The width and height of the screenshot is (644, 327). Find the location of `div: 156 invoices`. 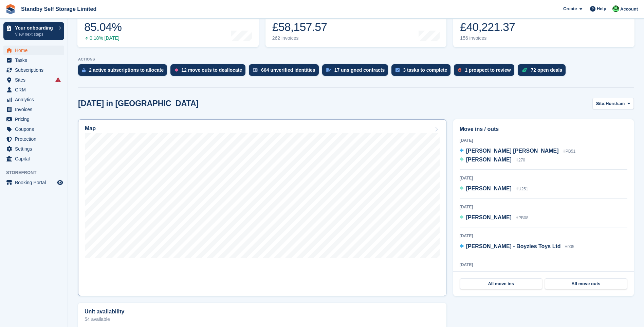

div: 156 invoices is located at coordinates (488, 38).